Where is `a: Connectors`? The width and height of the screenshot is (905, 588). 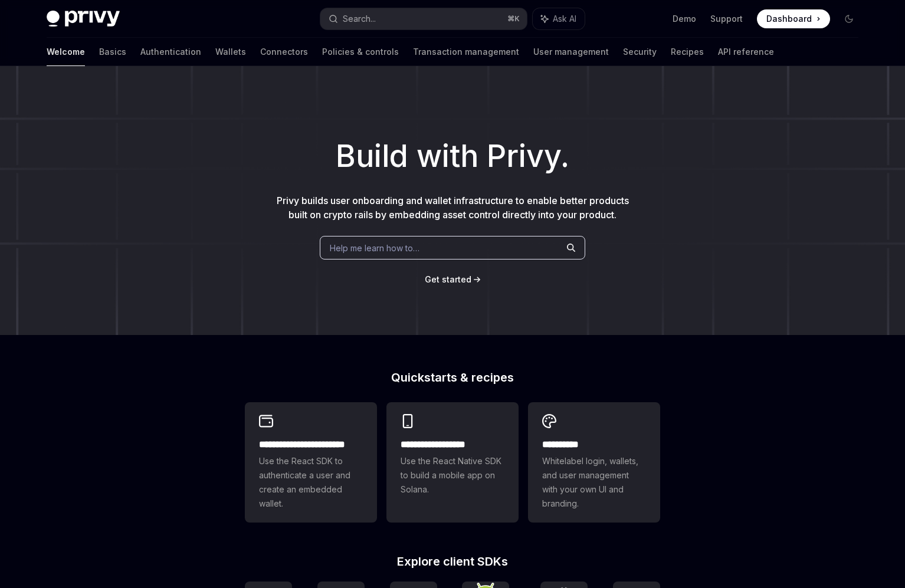 a: Connectors is located at coordinates (284, 51).